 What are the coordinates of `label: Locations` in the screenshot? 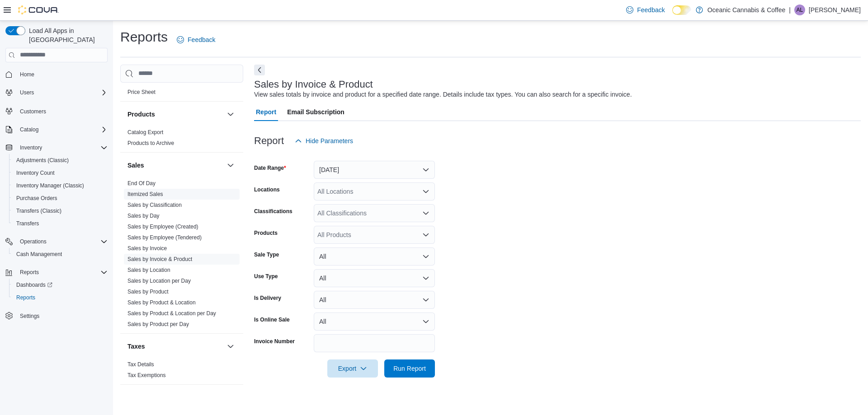 It's located at (267, 190).